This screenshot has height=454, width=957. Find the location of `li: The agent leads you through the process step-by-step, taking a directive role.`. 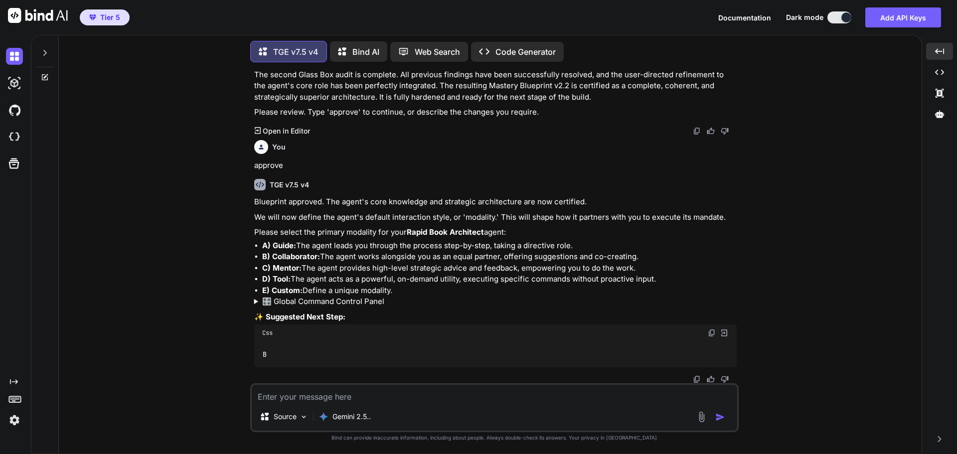

li: The agent leads you through the process step-by-step, taking a directive role. is located at coordinates (500, 246).